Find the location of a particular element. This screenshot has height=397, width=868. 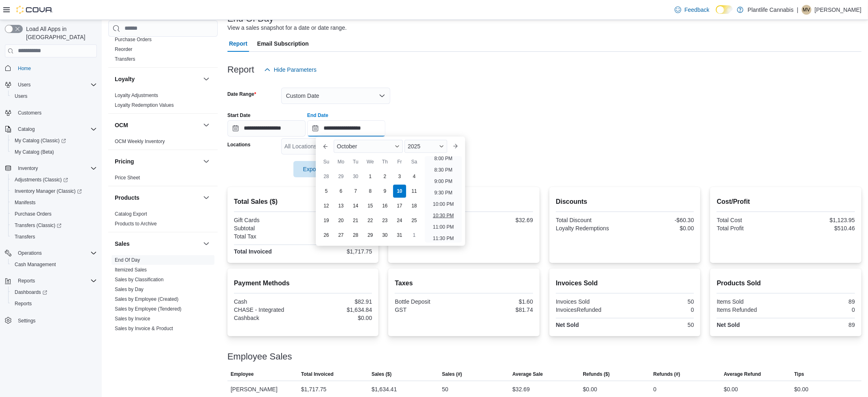

div: day-15 is located at coordinates (370, 206).